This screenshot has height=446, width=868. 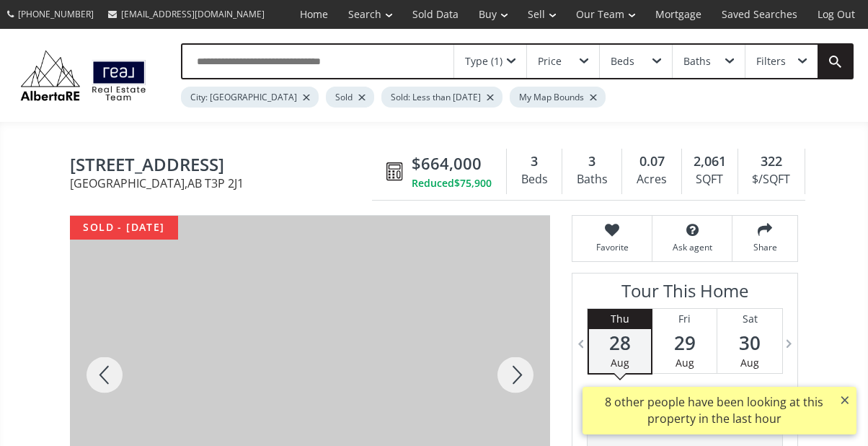 What do you see at coordinates (710, 180) in the screenshot?
I see `div: SQFT` at bounding box center [710, 180].